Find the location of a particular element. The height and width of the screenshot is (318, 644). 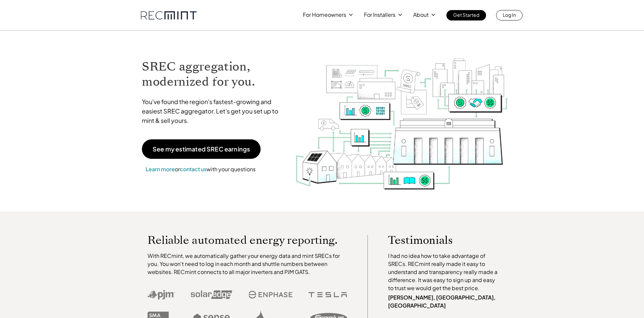

p: For Homeowners is located at coordinates (324, 15).